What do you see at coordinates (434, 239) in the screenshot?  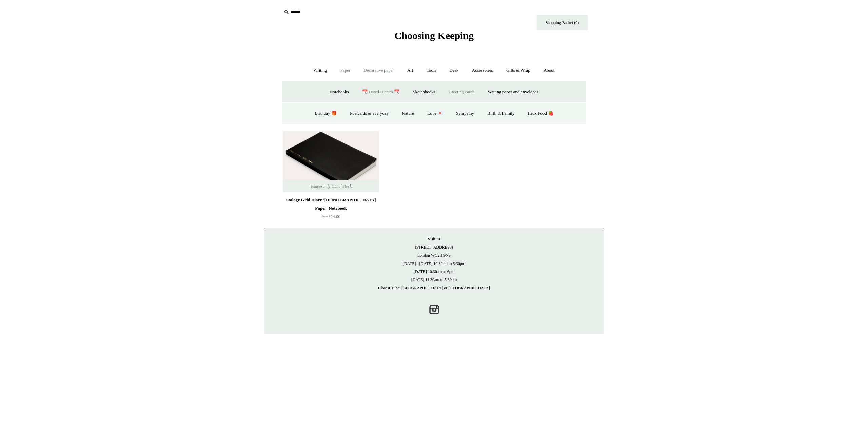 I see `strong: Visit us` at bounding box center [434, 239].